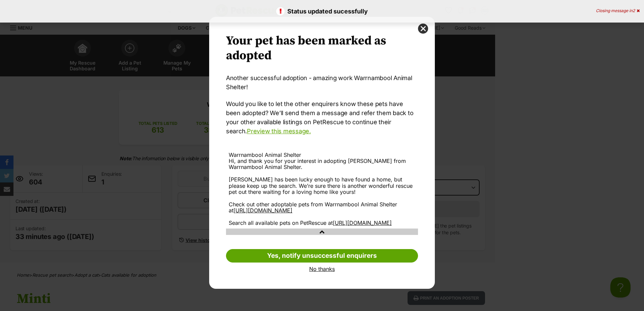  I want to click on a: Preview this message., so click(279, 131).